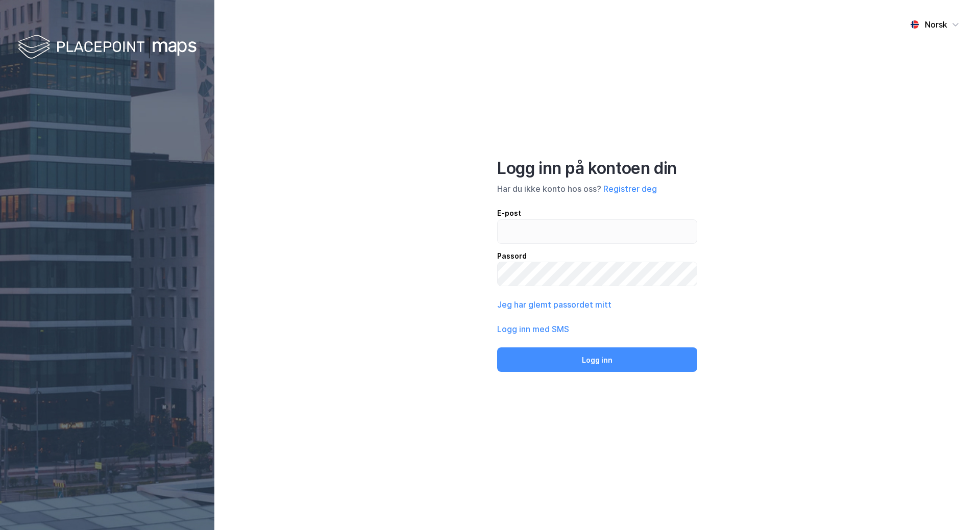 This screenshot has height=530, width=980. I want to click on div: Chat Widget, so click(954, 506).